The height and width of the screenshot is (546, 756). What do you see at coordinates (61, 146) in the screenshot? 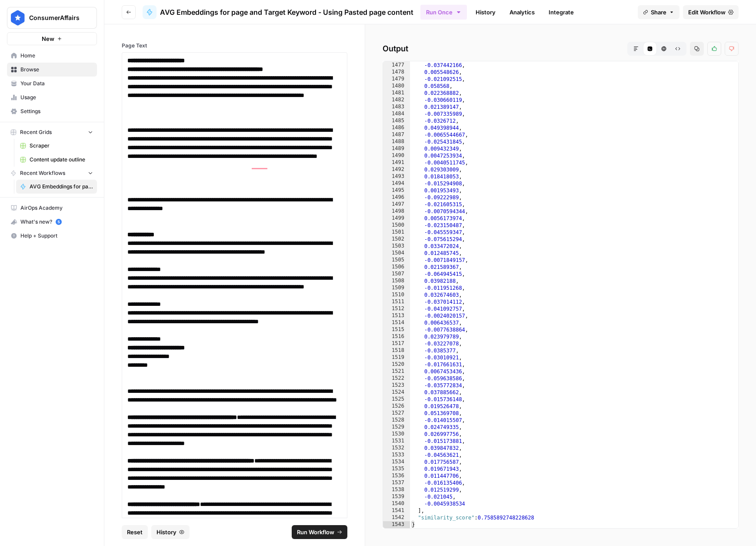
I see `span: Scraper` at bounding box center [61, 146].